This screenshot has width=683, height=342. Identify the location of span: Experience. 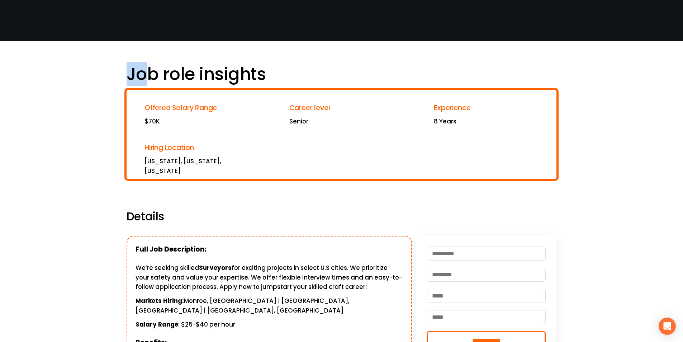
(452, 108).